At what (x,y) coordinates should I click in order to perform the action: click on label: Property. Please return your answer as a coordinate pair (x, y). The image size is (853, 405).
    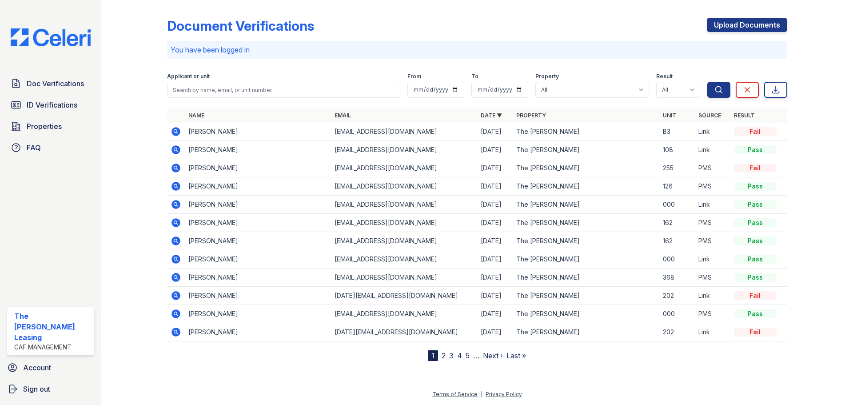
    Looking at the image, I should click on (547, 76).